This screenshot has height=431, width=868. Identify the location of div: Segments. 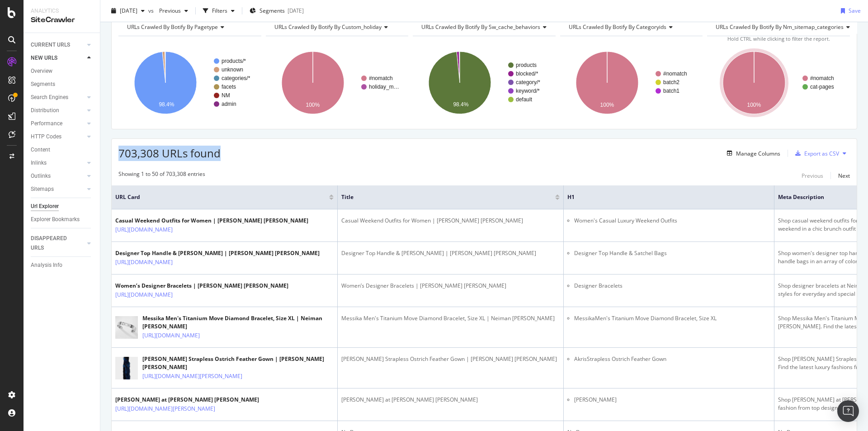
(43, 84).